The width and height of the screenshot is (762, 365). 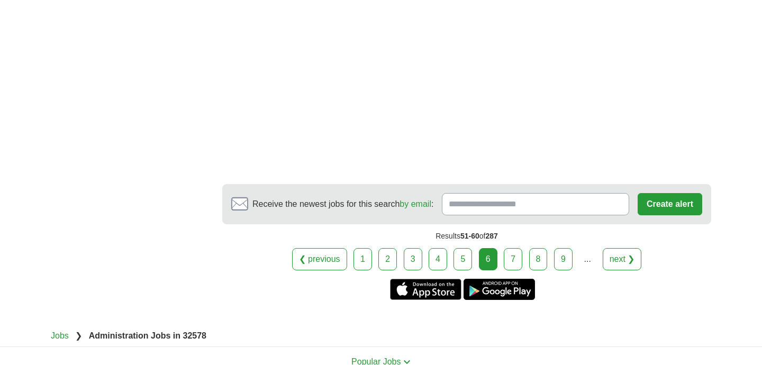 I want to click on a: 9, so click(x=563, y=259).